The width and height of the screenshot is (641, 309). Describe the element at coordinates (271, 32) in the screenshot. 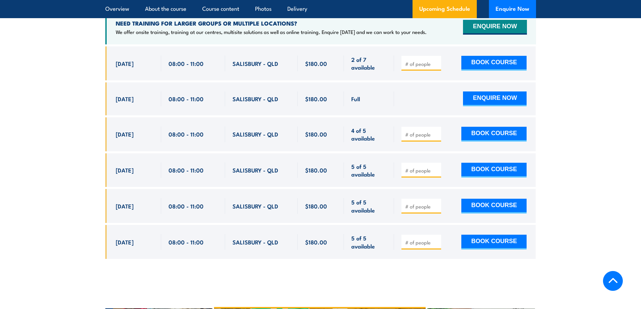

I see `p: We offer onsite training, training at our centres, multisite solutions as well as online training...` at that location.